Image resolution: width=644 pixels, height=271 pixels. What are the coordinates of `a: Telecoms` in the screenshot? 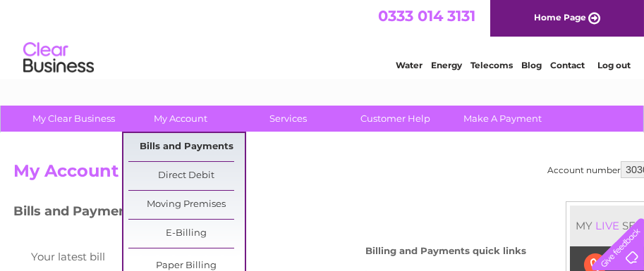 It's located at (491, 65).